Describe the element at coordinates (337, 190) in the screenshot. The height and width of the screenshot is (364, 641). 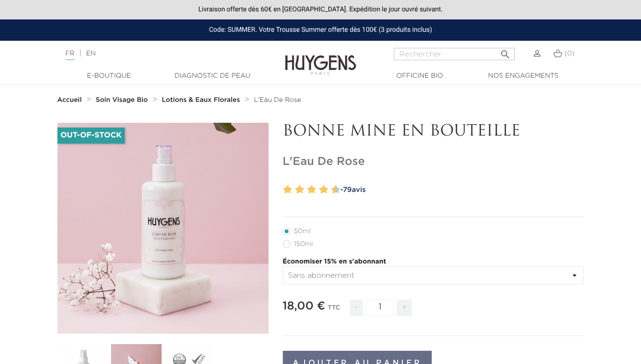
I see `label: 10` at that location.